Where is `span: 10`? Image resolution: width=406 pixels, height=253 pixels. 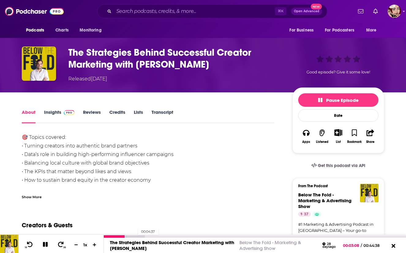
span: 10 is located at coordinates (26, 248).